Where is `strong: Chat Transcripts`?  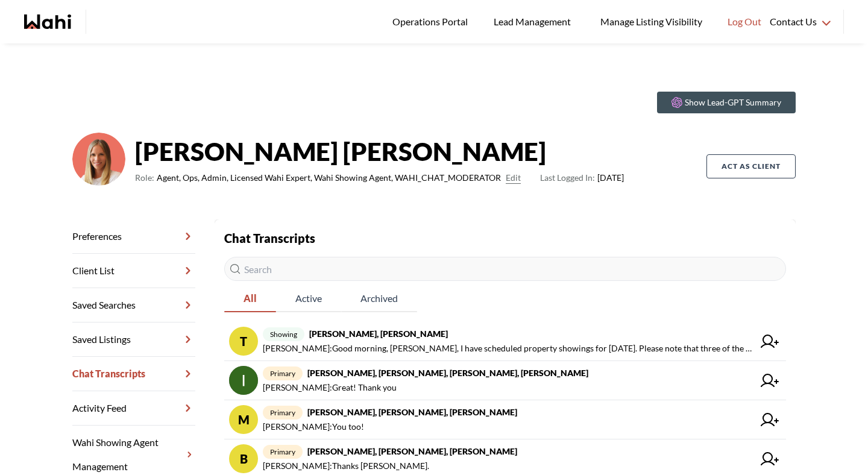 strong: Chat Transcripts is located at coordinates (269, 238).